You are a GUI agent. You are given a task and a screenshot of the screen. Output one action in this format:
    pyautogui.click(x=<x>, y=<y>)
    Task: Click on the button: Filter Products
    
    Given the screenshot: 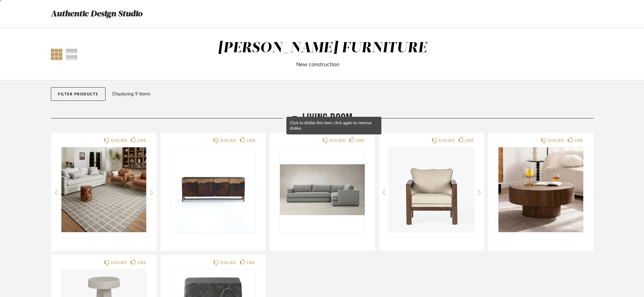 What is the action you would take?
    pyautogui.click(x=78, y=94)
    